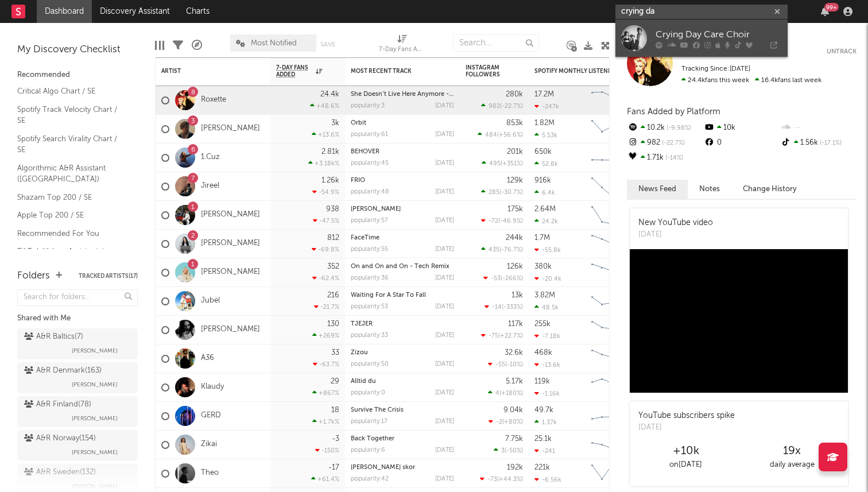 This screenshot has width=868, height=492. What do you see at coordinates (327, 307) in the screenshot?
I see `div: -21.7 %` at bounding box center [327, 307].